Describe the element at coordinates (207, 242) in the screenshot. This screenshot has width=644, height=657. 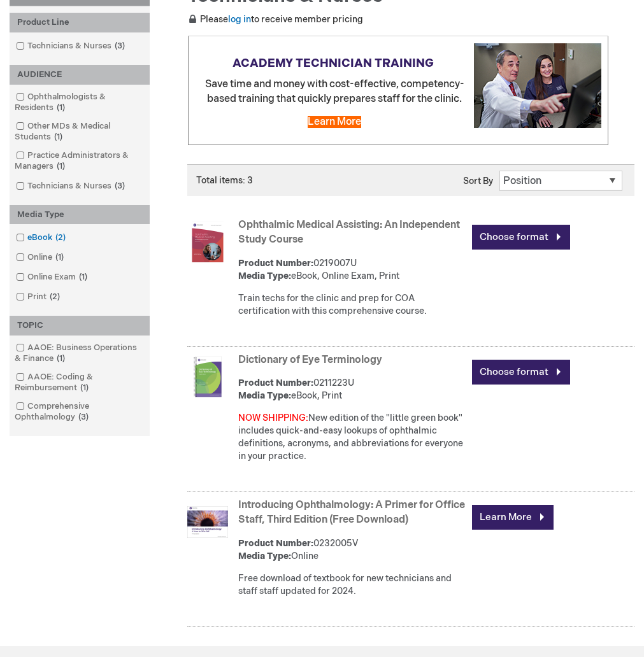
I see `img: Ophthalmic Medical Assisting: An Independent Study Course` at that location.